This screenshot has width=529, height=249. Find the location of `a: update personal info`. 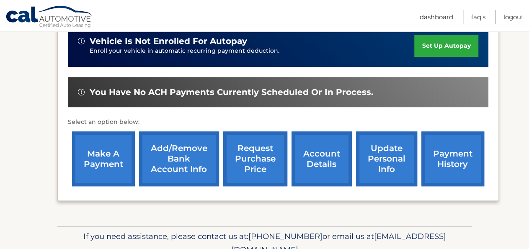

a: update personal info is located at coordinates (387, 159).